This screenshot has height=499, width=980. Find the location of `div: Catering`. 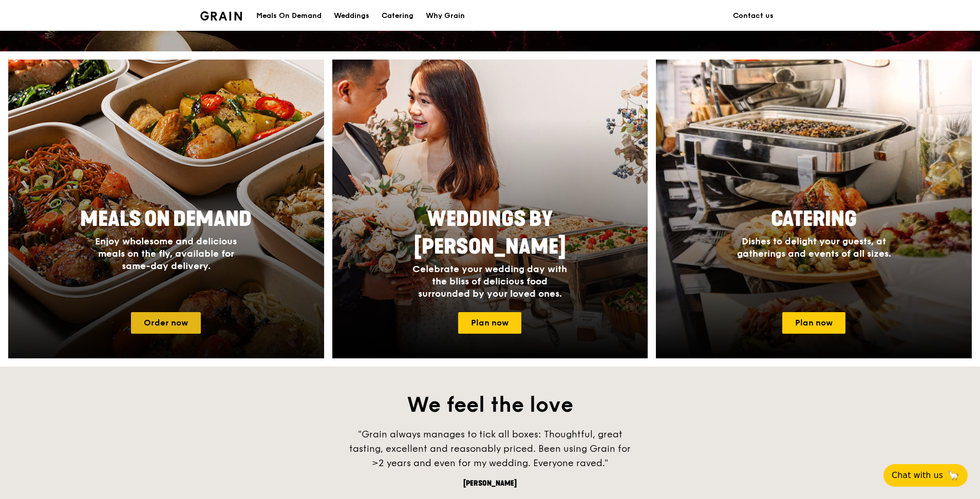

div: Catering is located at coordinates (397, 16).